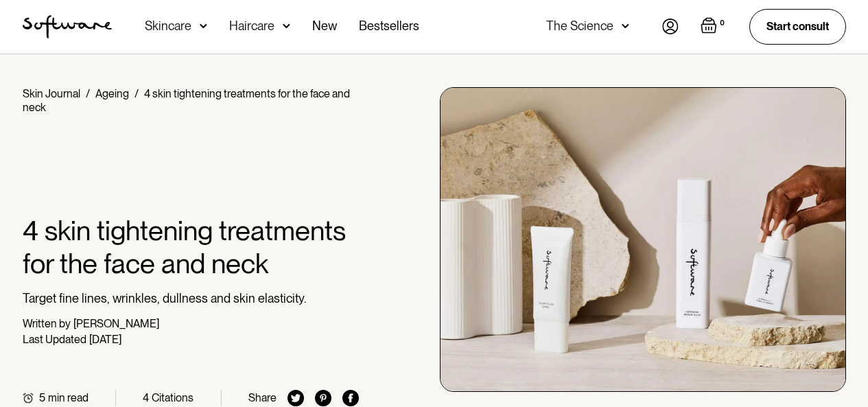  I want to click on div: The Science, so click(580, 26).